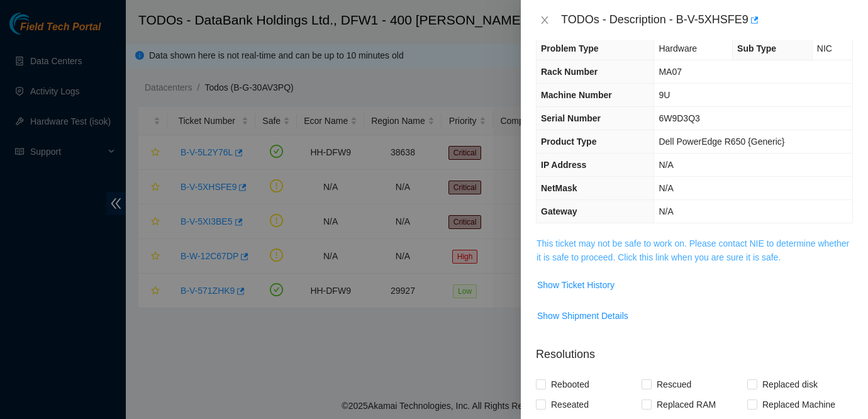  Describe the element at coordinates (707, 20) in the screenshot. I see `div: TODOs - Description - B-V-5XHSFE9` at that location.